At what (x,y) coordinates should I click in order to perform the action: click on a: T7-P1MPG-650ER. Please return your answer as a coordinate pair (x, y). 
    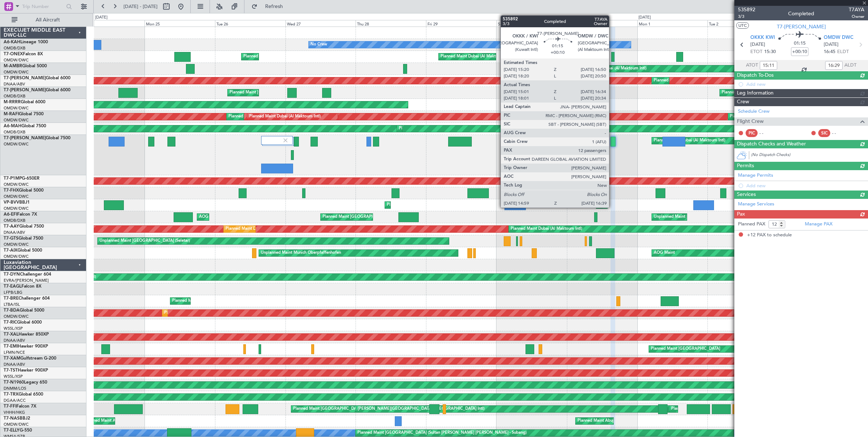
    Looking at the image, I should click on (22, 178).